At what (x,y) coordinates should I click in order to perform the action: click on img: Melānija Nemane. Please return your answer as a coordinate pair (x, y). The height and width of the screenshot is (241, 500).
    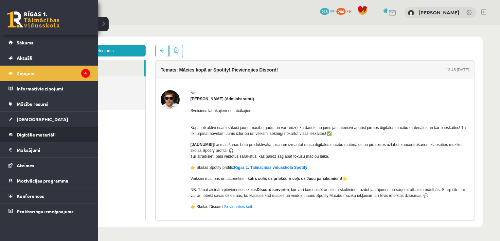
    Looking at the image, I should click on (411, 13).